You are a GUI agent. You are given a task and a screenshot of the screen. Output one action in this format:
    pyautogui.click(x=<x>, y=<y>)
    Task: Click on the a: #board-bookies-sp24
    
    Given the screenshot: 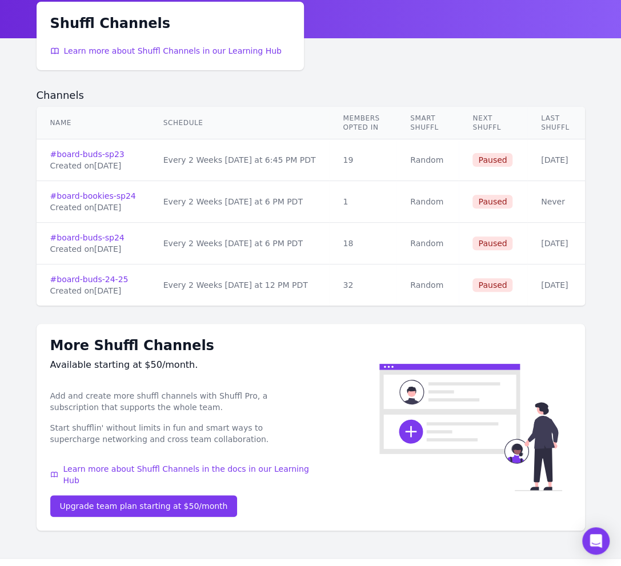 What is the action you would take?
    pyautogui.click(x=93, y=196)
    